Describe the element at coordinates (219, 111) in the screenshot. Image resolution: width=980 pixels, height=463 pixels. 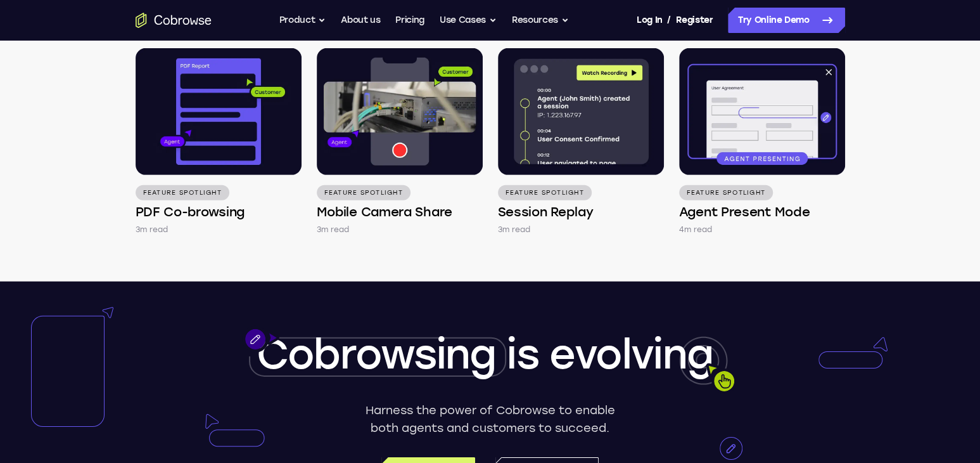
I see `img: PDF Co-browsing` at that location.